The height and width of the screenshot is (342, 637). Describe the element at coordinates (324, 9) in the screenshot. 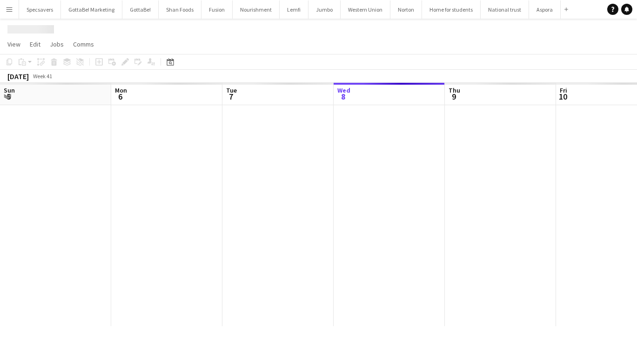

I see `button: Jumbo` at that location.